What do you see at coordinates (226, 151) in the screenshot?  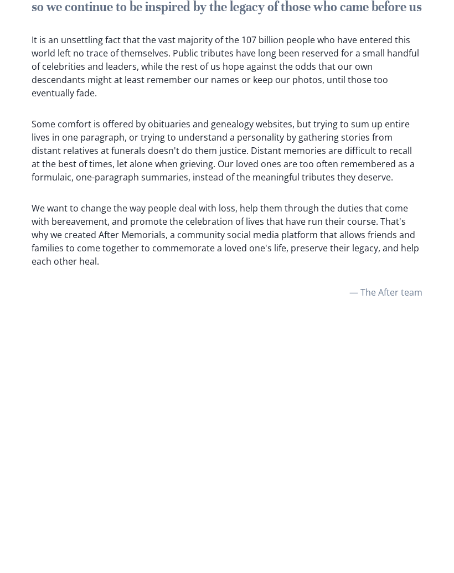 I see `p: Some comfort is offered by obituaries and genealogy websites, but trying to sum up entire lives i...` at bounding box center [226, 151].